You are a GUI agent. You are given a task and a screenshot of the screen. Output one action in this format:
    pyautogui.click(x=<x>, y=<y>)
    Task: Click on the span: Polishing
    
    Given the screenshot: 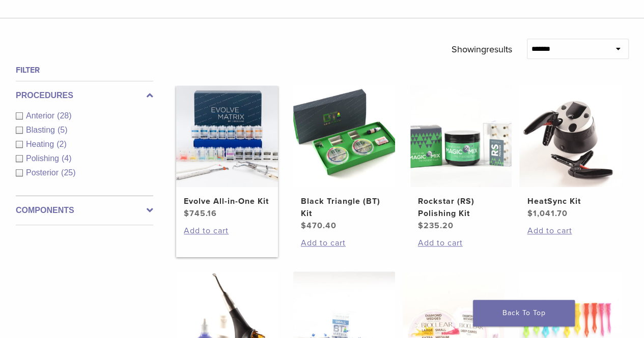 What is the action you would take?
    pyautogui.click(x=44, y=158)
    